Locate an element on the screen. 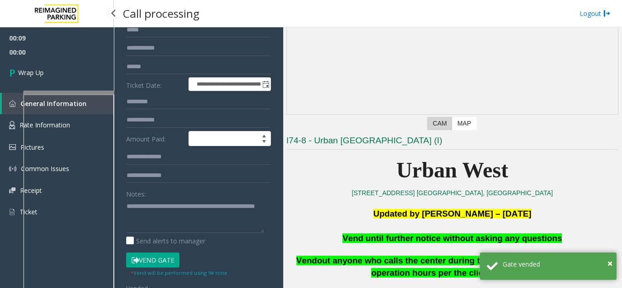  a: Logout is located at coordinates (595, 13).